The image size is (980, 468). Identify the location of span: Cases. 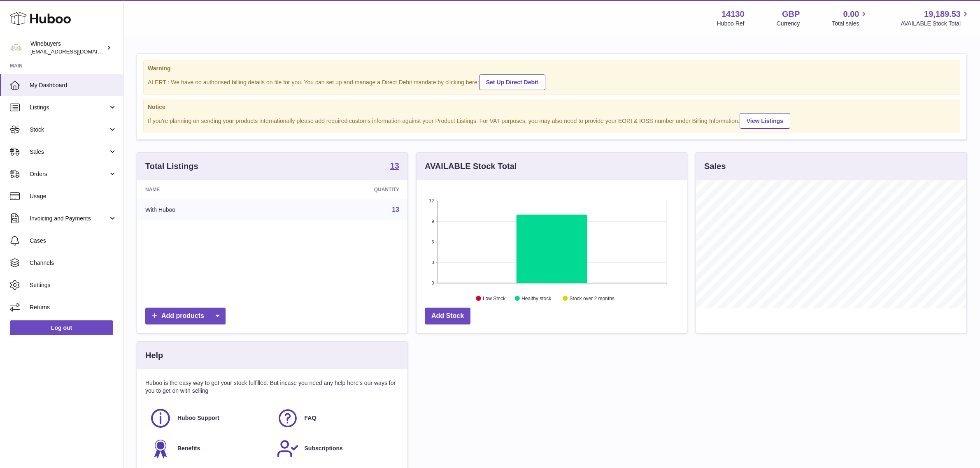
(74, 241).